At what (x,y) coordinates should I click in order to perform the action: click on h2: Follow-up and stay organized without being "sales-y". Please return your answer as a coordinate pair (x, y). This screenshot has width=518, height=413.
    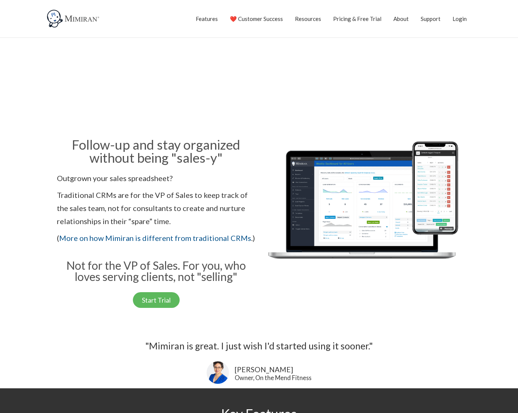
    Looking at the image, I should click on (156, 151).